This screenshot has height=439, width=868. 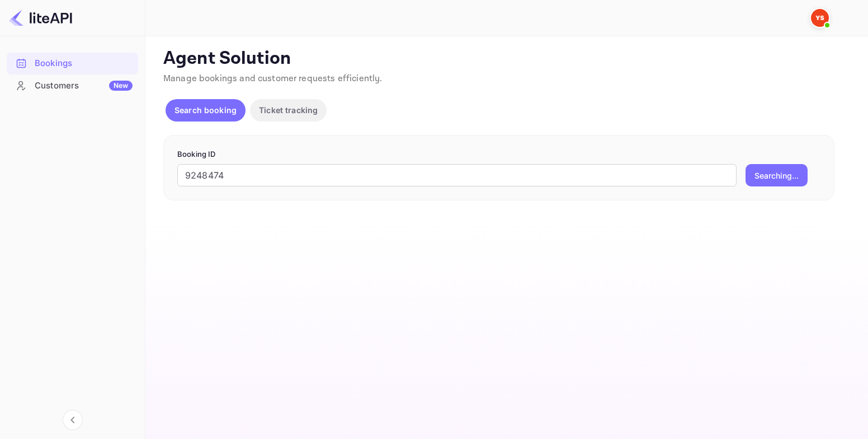 What do you see at coordinates (121, 86) in the screenshot?
I see `div: New` at bounding box center [121, 86].